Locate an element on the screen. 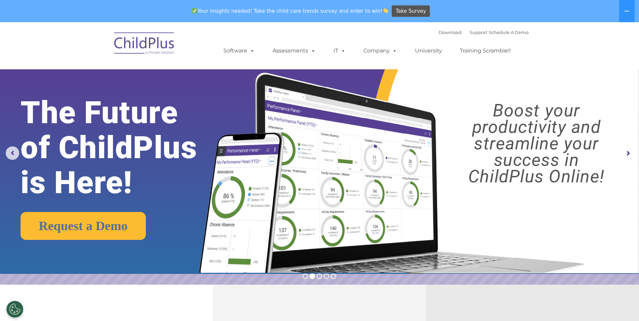  a: Software is located at coordinates (239, 51).